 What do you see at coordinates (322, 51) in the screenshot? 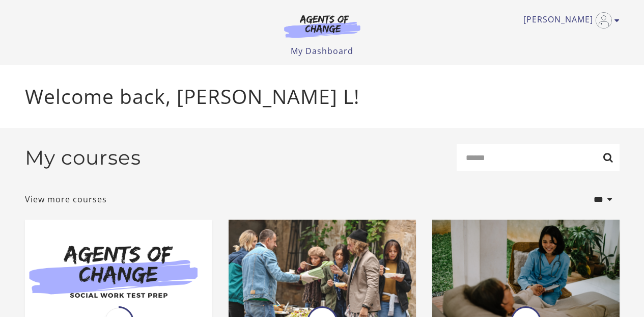
I see `a: My Dashboard` at bounding box center [322, 51].